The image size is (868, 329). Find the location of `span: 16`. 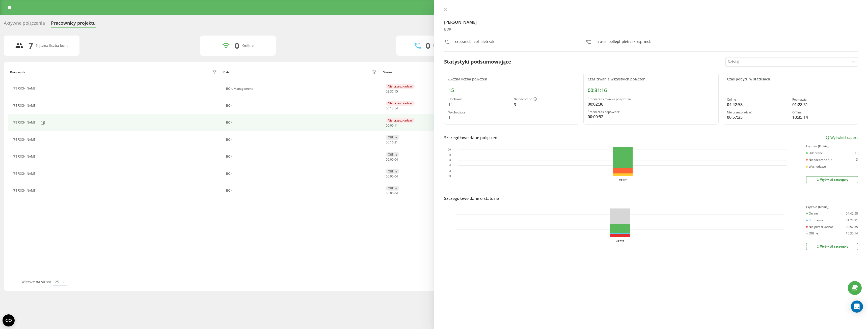

span: 16 is located at coordinates (392, 142).